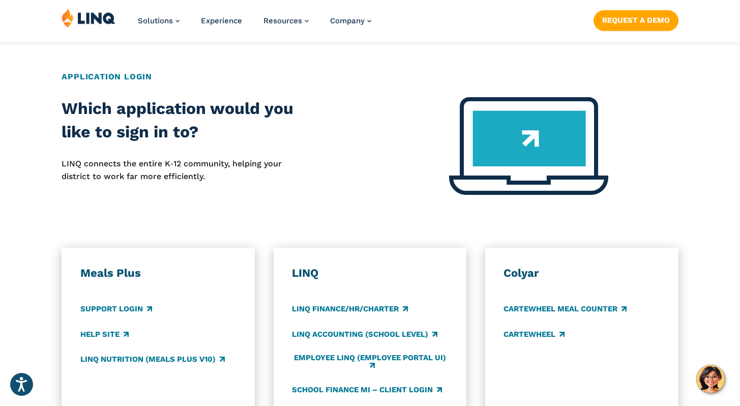  Describe the element at coordinates (350, 309) in the screenshot. I see `a: LINQ Finance/HR/Charter` at that location.